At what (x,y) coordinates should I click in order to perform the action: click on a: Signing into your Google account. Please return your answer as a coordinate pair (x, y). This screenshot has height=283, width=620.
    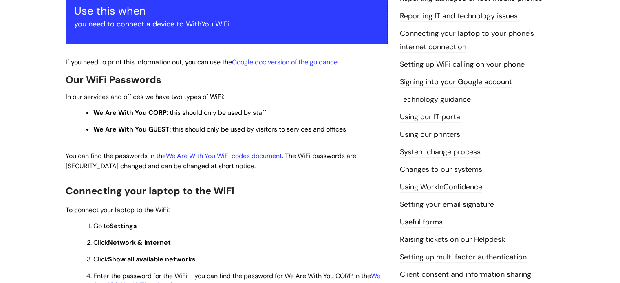
    Looking at the image, I should click on (455, 82).